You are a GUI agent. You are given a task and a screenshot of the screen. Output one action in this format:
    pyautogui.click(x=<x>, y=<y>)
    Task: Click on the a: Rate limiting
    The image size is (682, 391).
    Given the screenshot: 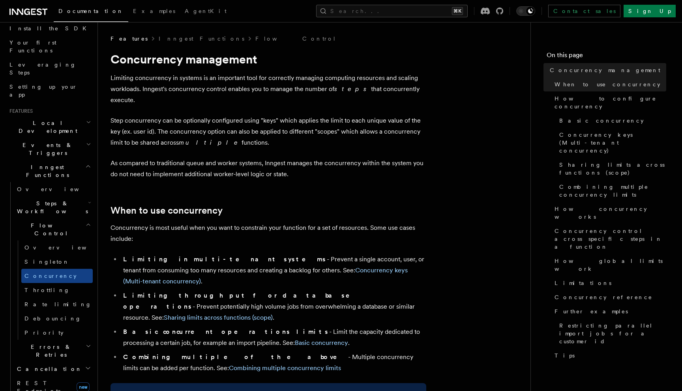 What is the action you would take?
    pyautogui.click(x=57, y=304)
    